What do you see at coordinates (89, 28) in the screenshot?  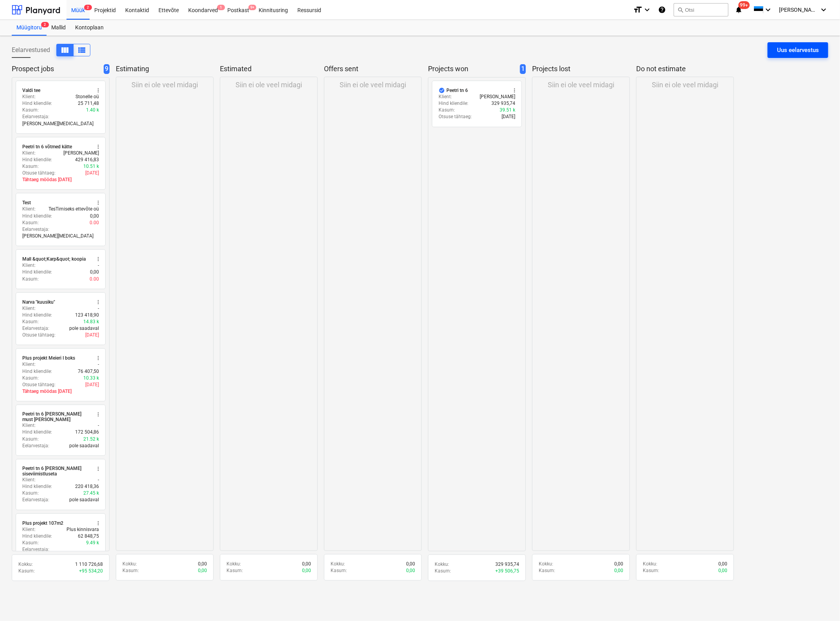 I see `a: Kontoplaan` at bounding box center [89, 28].